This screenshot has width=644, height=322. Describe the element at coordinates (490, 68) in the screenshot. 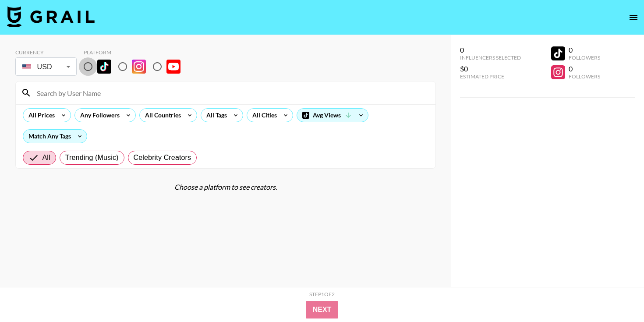

I see `div: $0` at that location.